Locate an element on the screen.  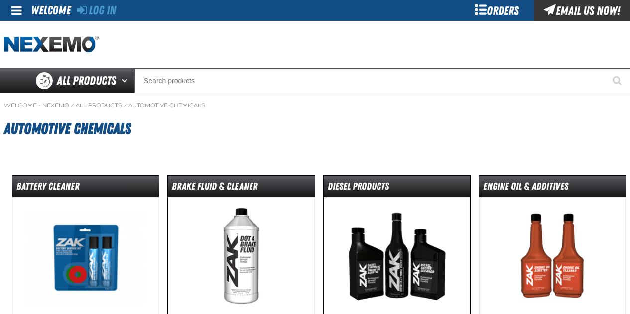
button: Open All Products pages is located at coordinates (126, 81).